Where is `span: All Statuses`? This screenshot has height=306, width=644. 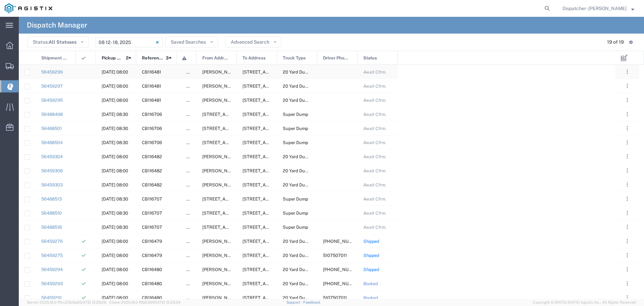
span: All Statuses is located at coordinates (62, 42).